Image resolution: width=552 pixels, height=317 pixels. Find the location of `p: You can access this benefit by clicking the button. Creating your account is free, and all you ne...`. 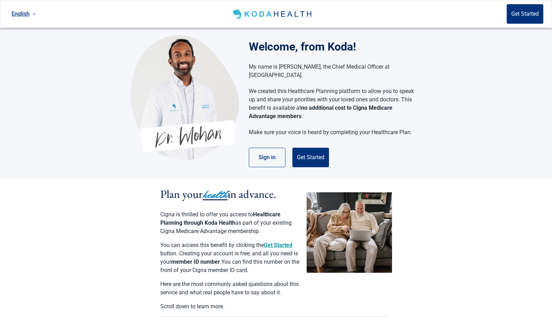

p: You can access this benefit by clicking the button. Creating your account is free, and all you ne... is located at coordinates (230, 258).